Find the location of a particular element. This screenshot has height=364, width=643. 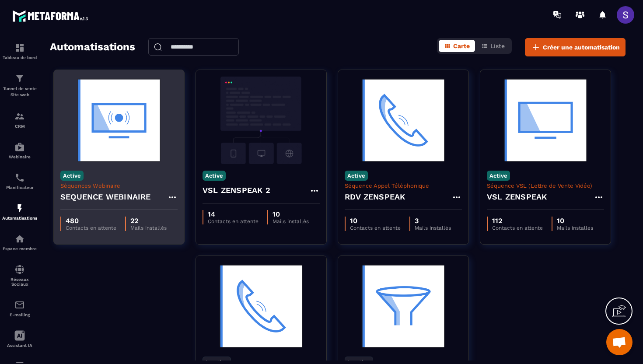

div: Ouvrir le chat is located at coordinates (620, 342).